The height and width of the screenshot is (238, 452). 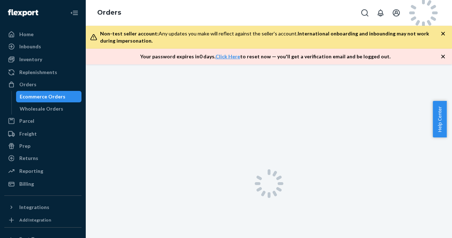 I want to click on div: Billing, so click(x=26, y=184).